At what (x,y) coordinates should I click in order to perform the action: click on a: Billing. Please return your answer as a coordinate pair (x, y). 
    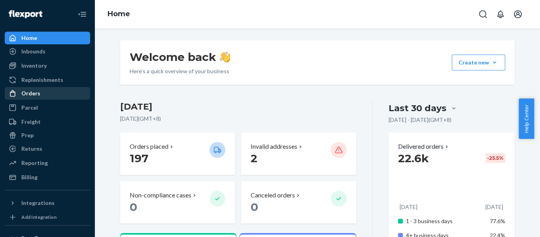
    Looking at the image, I should click on (47, 177).